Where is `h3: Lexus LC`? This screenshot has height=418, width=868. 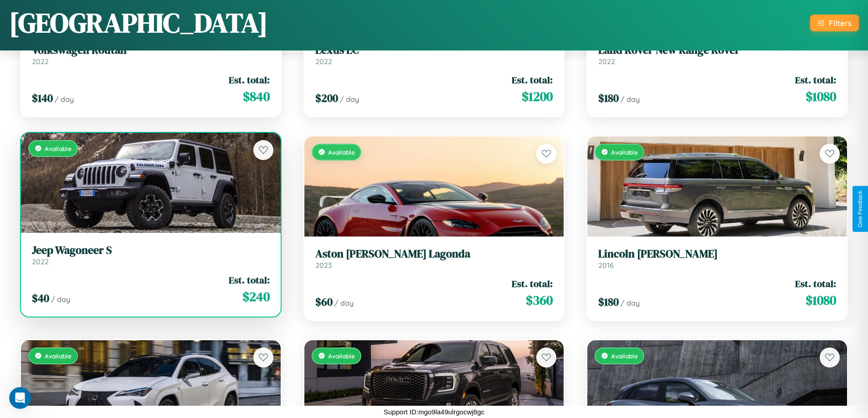 h3: Lexus LC is located at coordinates (434, 50).